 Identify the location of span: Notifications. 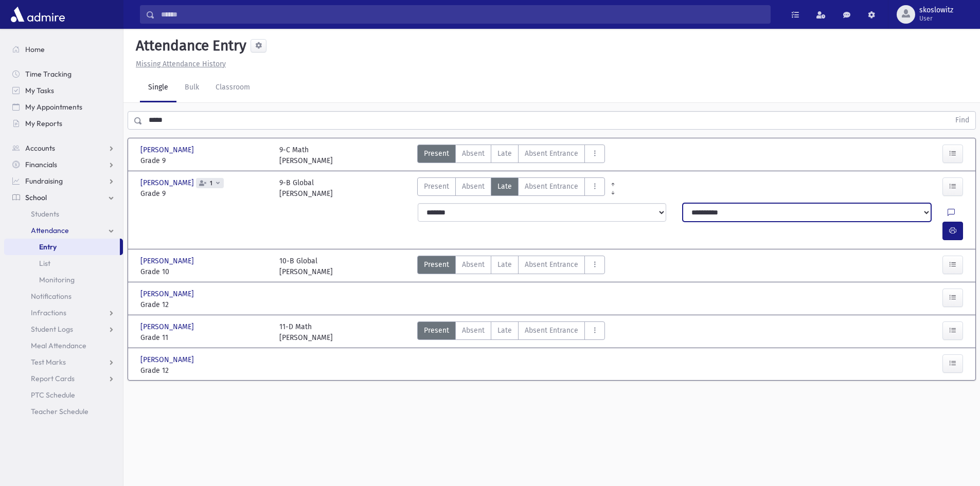
(51, 296).